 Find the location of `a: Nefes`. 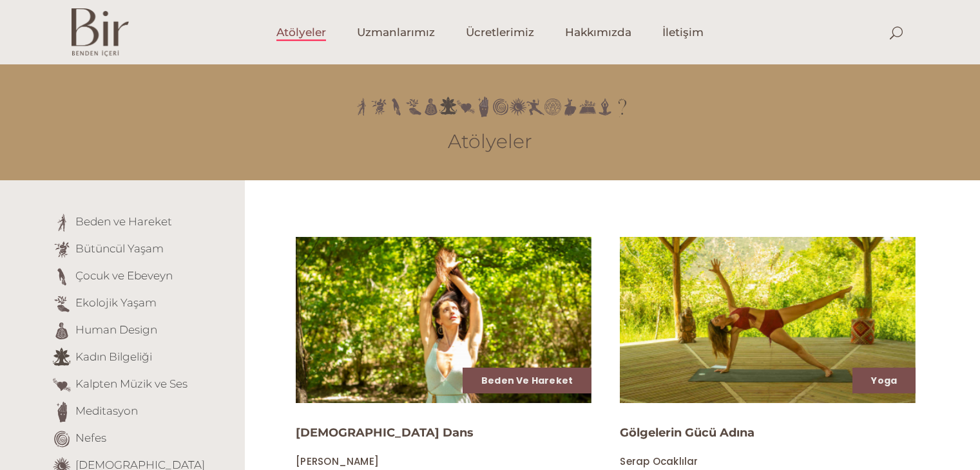

a: Nefes is located at coordinates (91, 438).